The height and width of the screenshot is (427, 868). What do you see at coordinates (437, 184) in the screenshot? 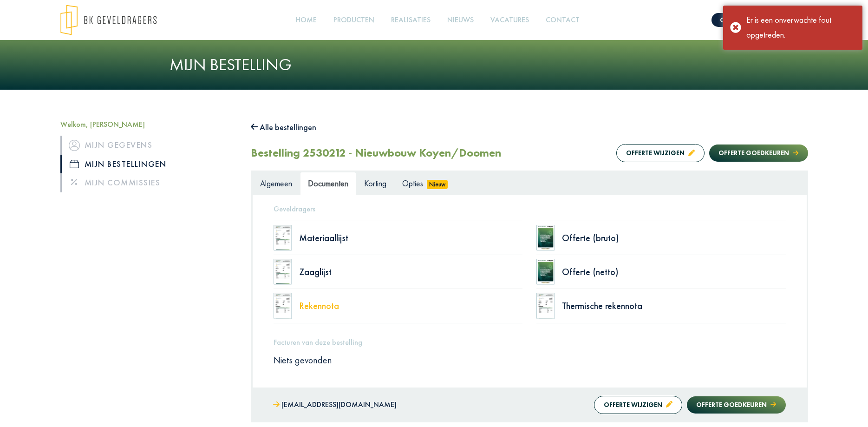
I see `span: Nieuw` at bounding box center [437, 184].